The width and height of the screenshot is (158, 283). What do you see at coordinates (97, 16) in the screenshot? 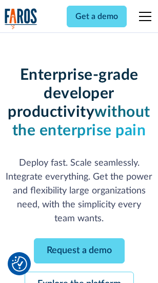
I see `a: Get a demo` at bounding box center [97, 16].